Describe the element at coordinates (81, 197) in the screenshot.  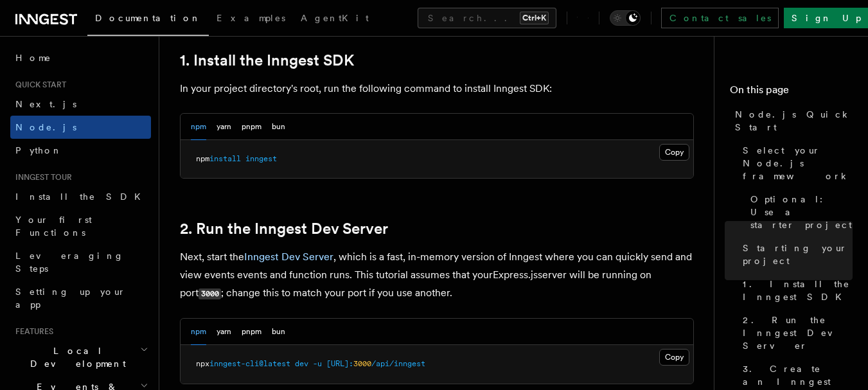
I see `a: Install the SDK` at that location.